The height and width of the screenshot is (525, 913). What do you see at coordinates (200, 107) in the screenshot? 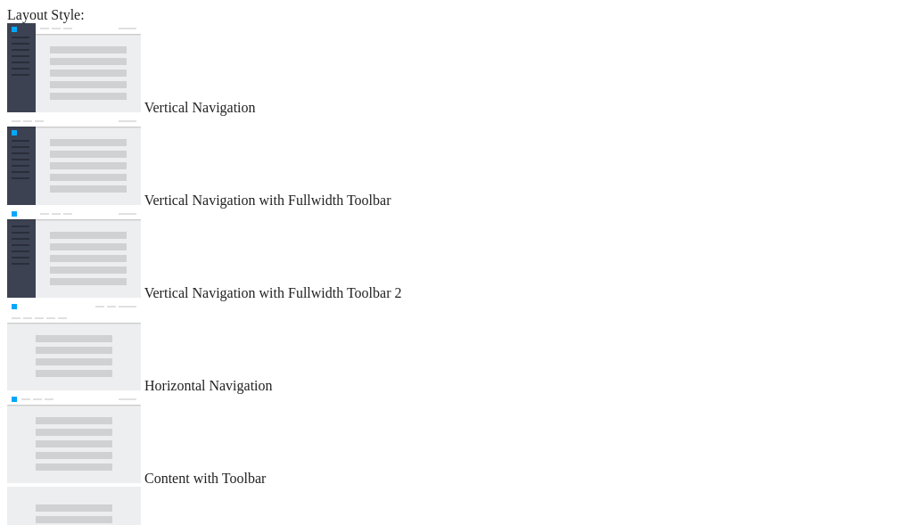
I see `span: Vertical Navigation` at bounding box center [200, 107].